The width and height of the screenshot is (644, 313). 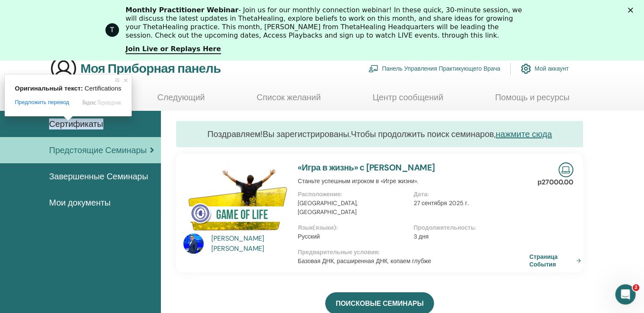 What do you see at coordinates (526, 68) in the screenshot?
I see `img: cog.svg` at bounding box center [526, 68].